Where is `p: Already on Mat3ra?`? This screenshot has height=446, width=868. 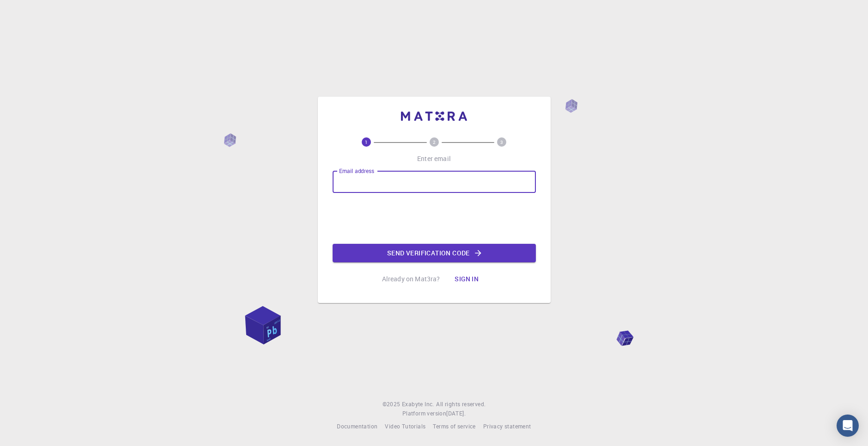
p: Already on Mat3ra? is located at coordinates (411, 279).